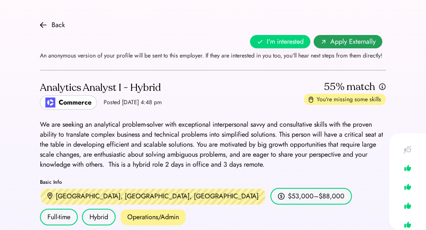 The width and height of the screenshot is (426, 230). What do you see at coordinates (408, 149) in the screenshot?
I see `img: like-crossed-out.svg` at bounding box center [408, 149].